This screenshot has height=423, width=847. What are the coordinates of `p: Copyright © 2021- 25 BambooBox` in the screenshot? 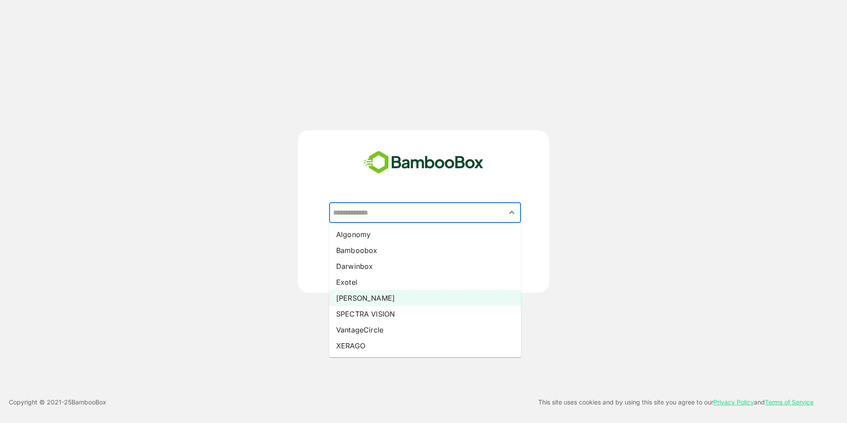 It's located at (57, 402).